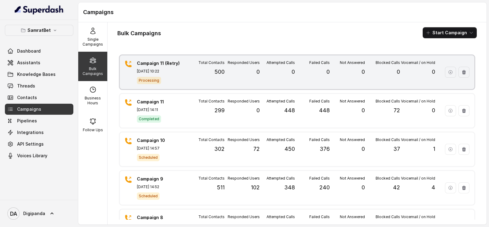 The width and height of the screenshot is (489, 227). What do you see at coordinates (39, 30) in the screenshot?
I see `button: SamratBet` at bounding box center [39, 30].